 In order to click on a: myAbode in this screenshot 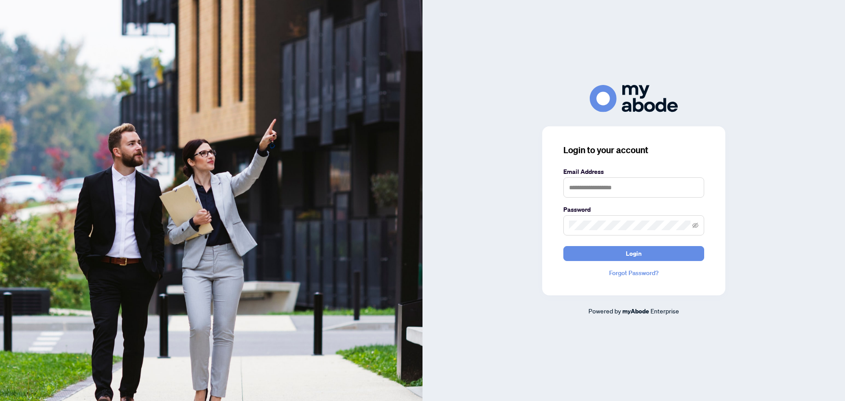, I will do `click(636, 311)`.